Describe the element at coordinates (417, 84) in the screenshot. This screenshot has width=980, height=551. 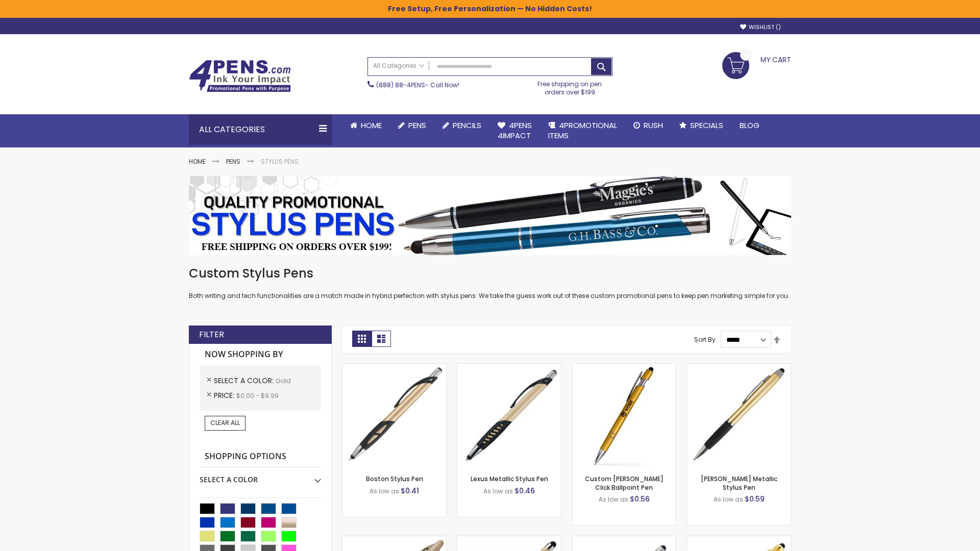
I see `span: - Call Now!` at that location.